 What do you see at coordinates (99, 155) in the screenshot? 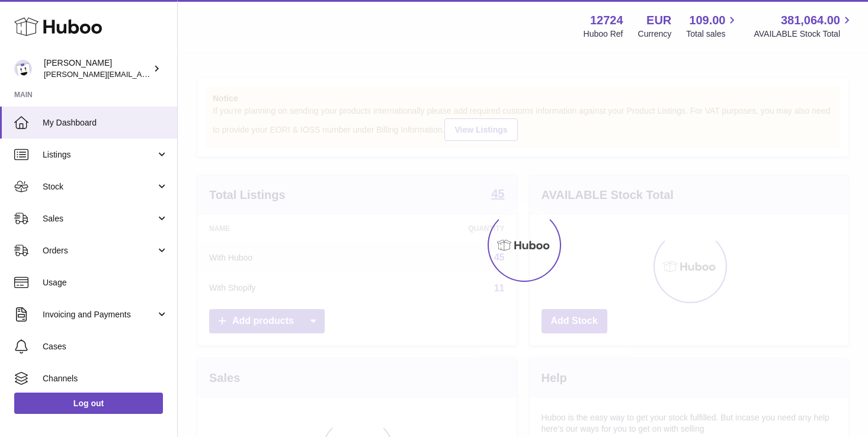
I see `span: Listings` at bounding box center [99, 155].